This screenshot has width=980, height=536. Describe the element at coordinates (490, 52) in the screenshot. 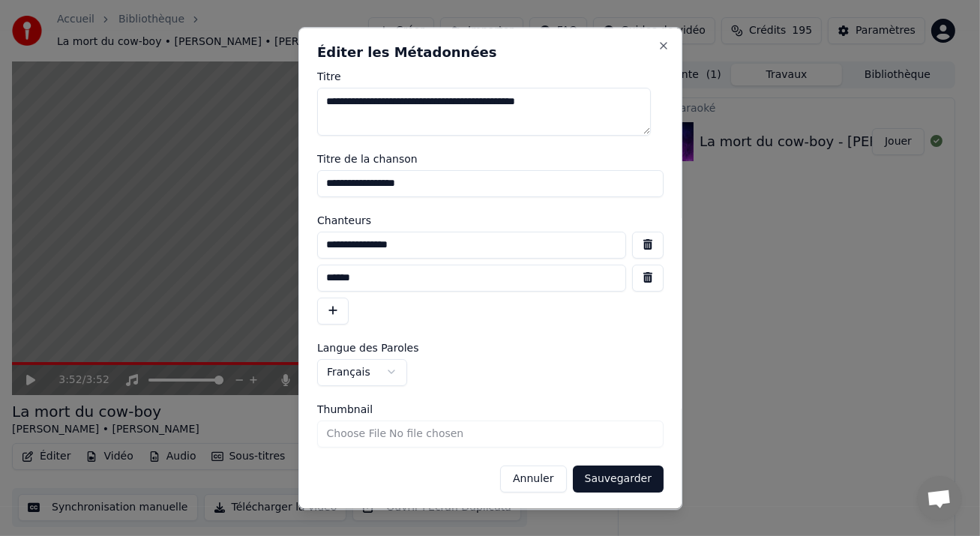

I see `h2: Éditer les Métadonnées` at that location.